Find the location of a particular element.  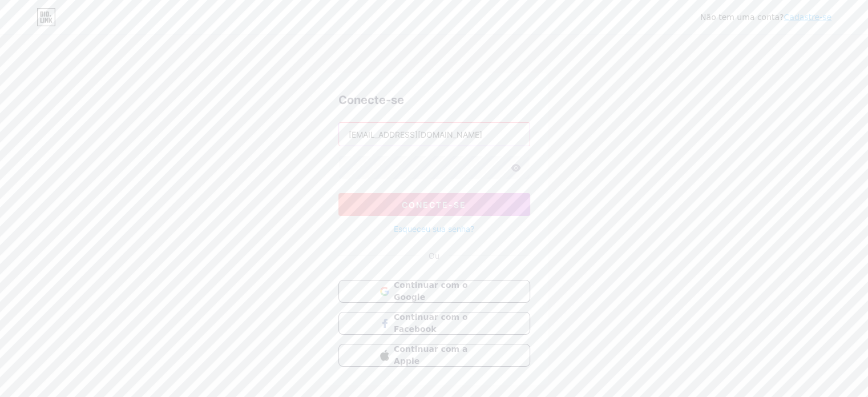

button: Conecte-se is located at coordinates (435, 204).